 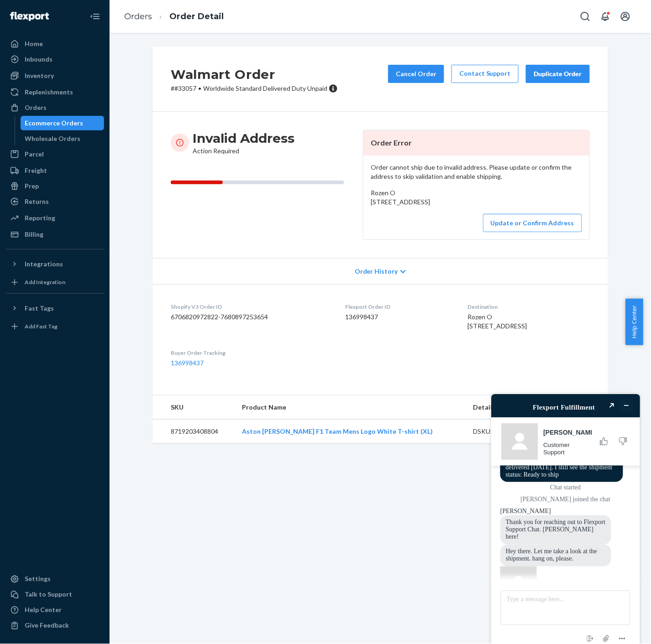 What do you see at coordinates (399, 306) in the screenshot?
I see `dt: Flexport Order ID` at bounding box center [399, 306].